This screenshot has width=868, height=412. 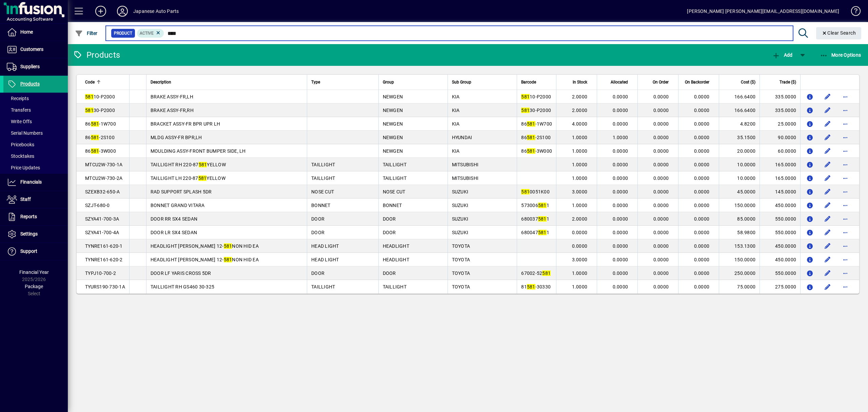 I want to click on a: Transfers, so click(x=36, y=110).